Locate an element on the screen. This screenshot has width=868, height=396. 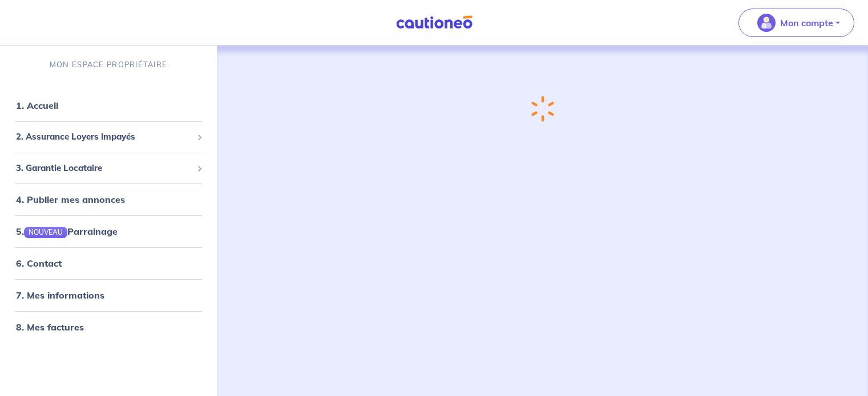
div: 4. Publier mes annonces is located at coordinates (108, 199).